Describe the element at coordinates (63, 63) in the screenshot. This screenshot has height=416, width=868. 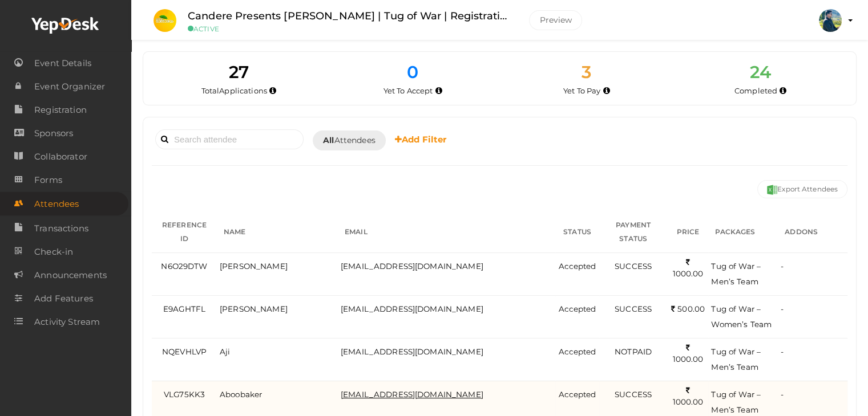
I see `span: Event Details` at that location.